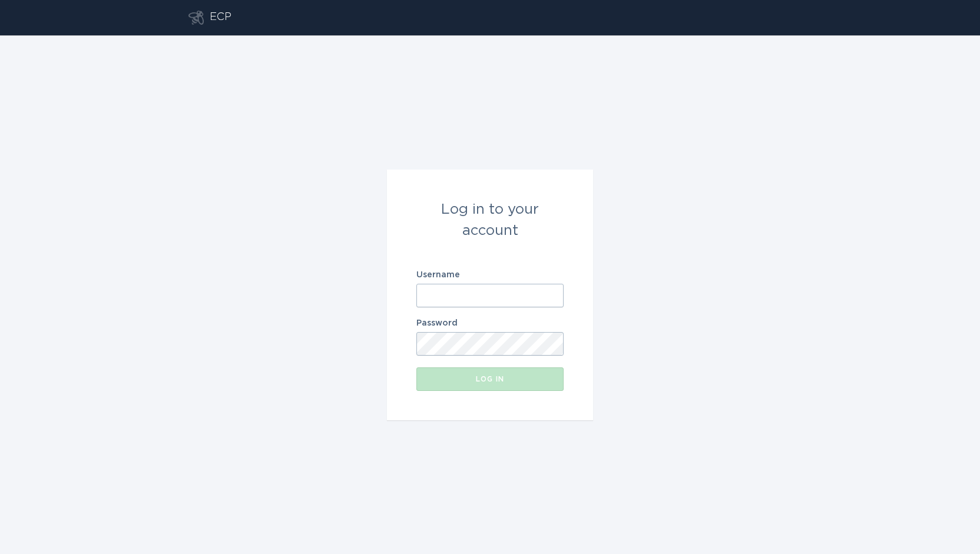  I want to click on label: Password, so click(490, 323).